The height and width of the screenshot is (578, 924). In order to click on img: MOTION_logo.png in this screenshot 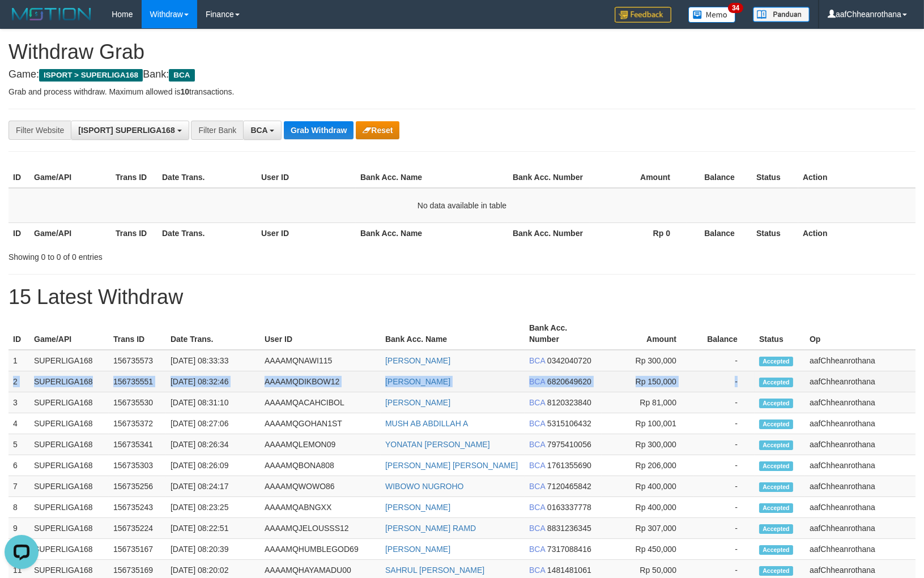, I will do `click(51, 14)`.